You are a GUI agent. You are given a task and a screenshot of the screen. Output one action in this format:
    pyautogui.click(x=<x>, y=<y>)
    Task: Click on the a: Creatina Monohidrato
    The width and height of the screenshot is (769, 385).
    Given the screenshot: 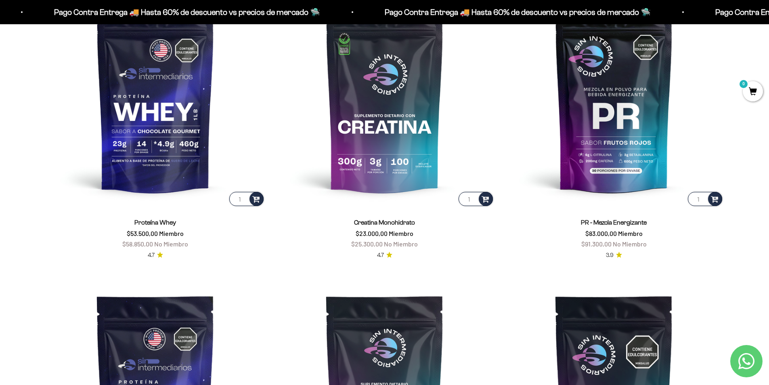 What is the action you would take?
    pyautogui.click(x=384, y=222)
    